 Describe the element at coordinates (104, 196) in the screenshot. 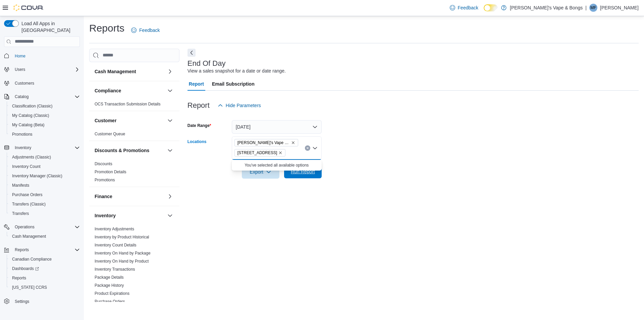

I see `h3: Finance` at that location.